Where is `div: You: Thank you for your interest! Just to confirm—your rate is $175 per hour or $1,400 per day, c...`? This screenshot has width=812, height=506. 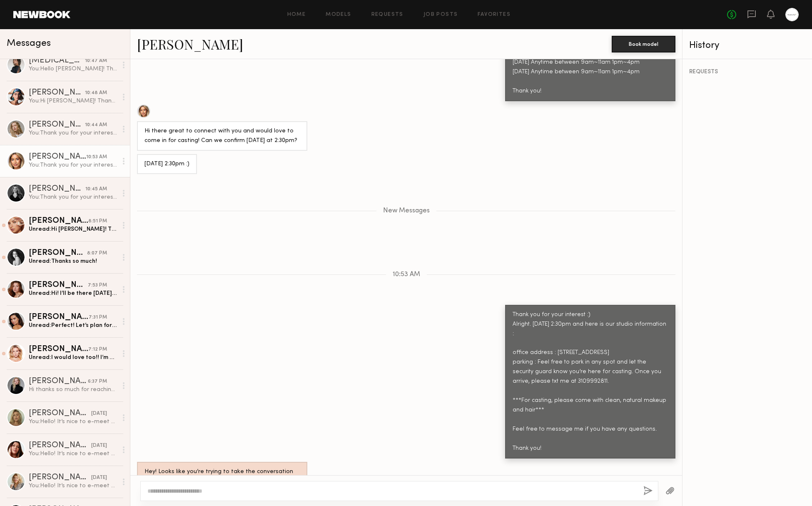 div: You: Thank you for your interest! Just to confirm—your rate is $175 per hour or $1,400 per day, c... is located at coordinates (72, 133).